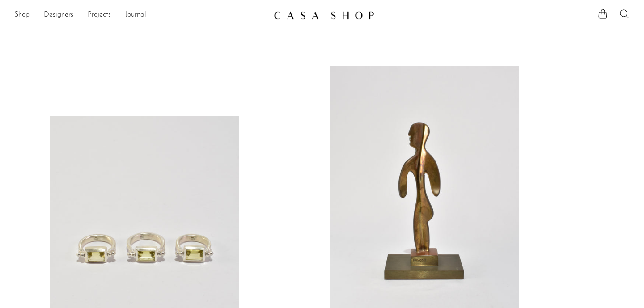  Describe the element at coordinates (135, 15) in the screenshot. I see `a: Journal` at that location.